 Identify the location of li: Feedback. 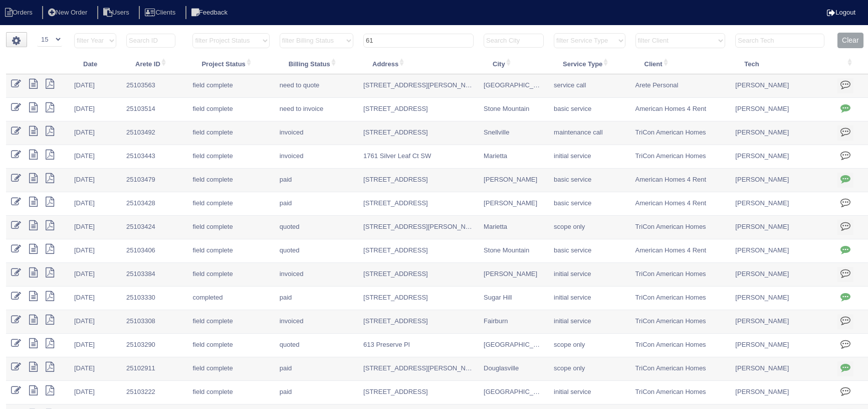
(210, 12).